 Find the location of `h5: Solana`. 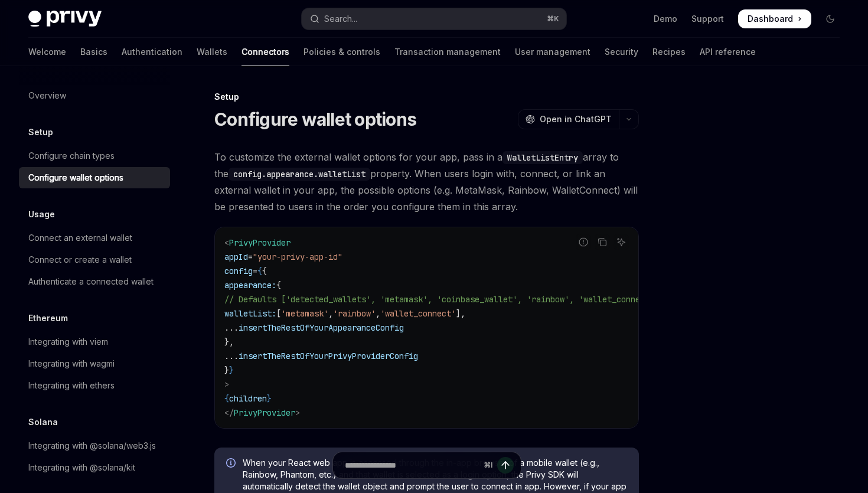

h5: Solana is located at coordinates (43, 423).